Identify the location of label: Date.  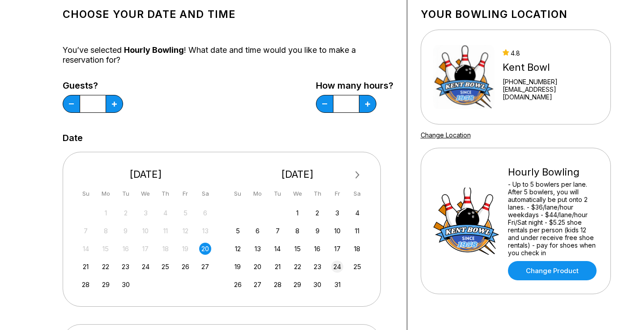
(72, 138).